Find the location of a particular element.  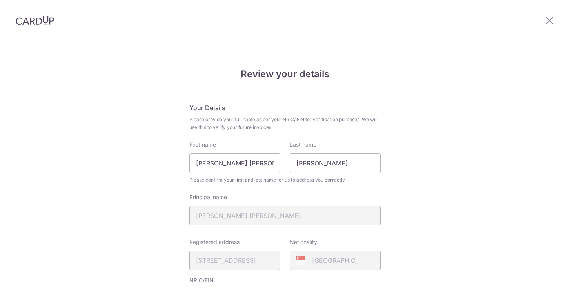

label: NRIC/FIN is located at coordinates (202, 280).